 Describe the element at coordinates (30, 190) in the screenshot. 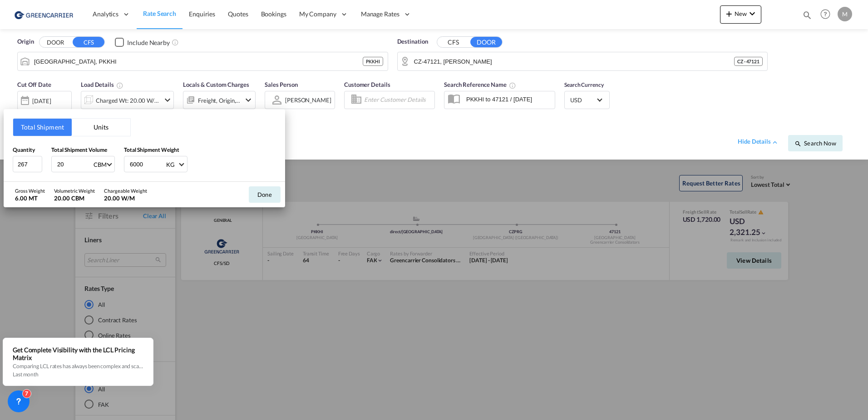

I see `div: Gross Weight` at that location.